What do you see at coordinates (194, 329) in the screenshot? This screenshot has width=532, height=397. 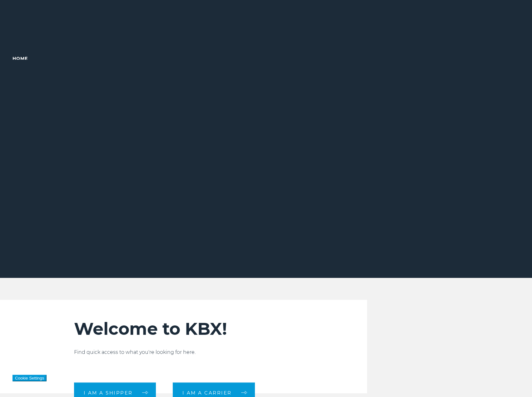 I see `h2: Welcome to KBX!` at bounding box center [194, 329].